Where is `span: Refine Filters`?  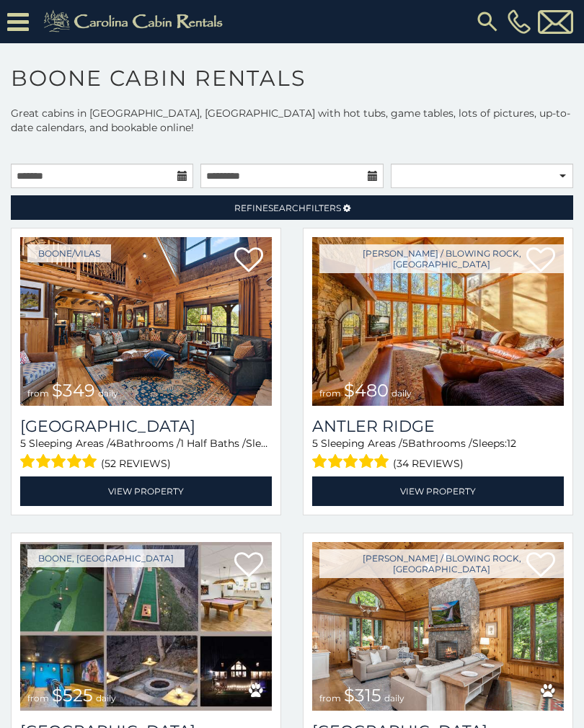 span: Refine Filters is located at coordinates (288, 208).